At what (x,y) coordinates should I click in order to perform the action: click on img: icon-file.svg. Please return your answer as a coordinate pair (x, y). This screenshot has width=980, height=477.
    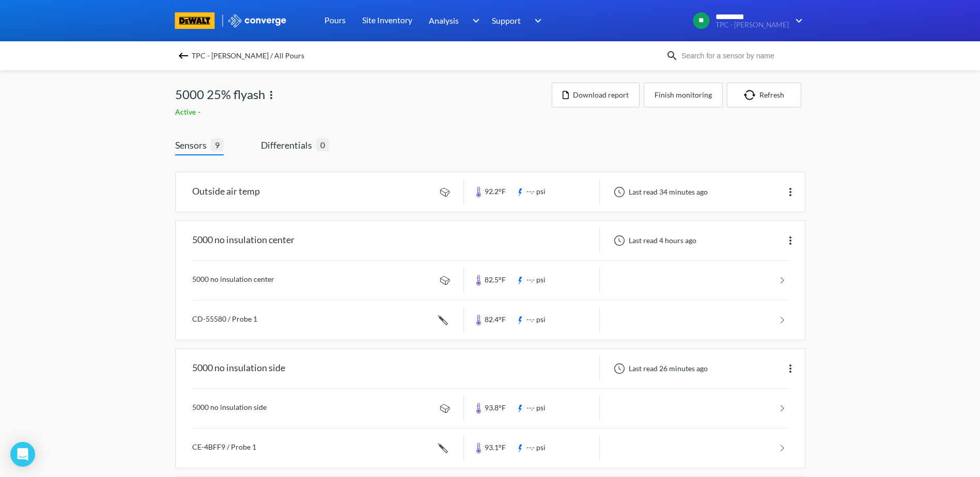
    Looking at the image, I should click on (566, 95).